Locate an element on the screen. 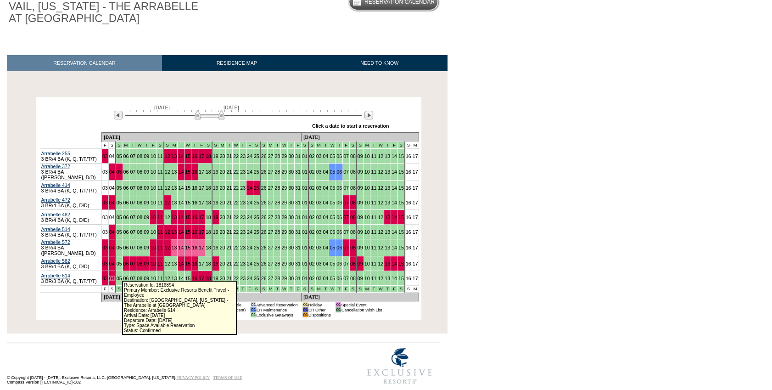 The image size is (772, 390). a: Arrabelle 472 is located at coordinates (56, 200).